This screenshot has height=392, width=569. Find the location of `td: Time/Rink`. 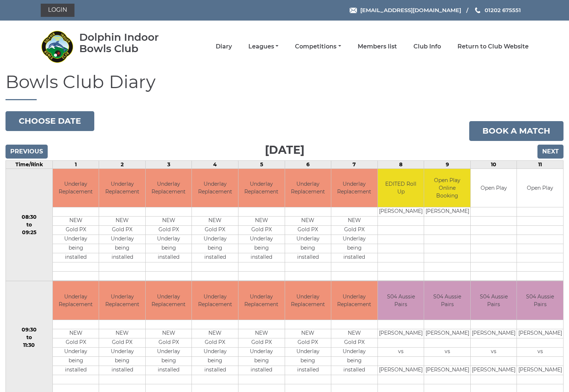

td: Time/Rink is located at coordinates (29, 165).